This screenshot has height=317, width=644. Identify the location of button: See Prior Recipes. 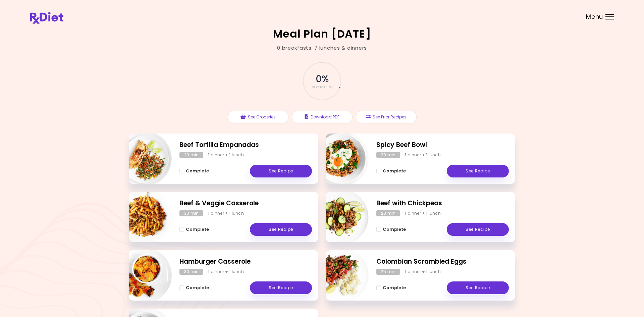
(386, 117).